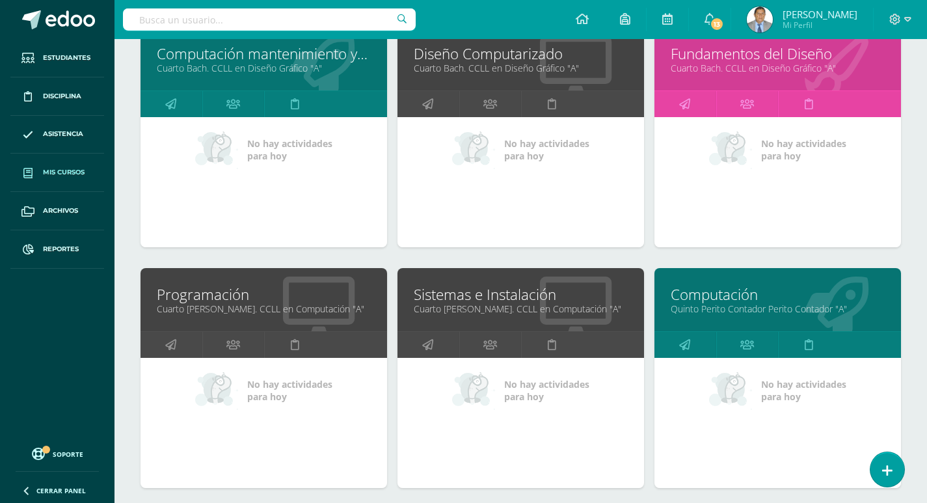 This screenshot has width=927, height=503. I want to click on a: Estudiantes, so click(57, 58).